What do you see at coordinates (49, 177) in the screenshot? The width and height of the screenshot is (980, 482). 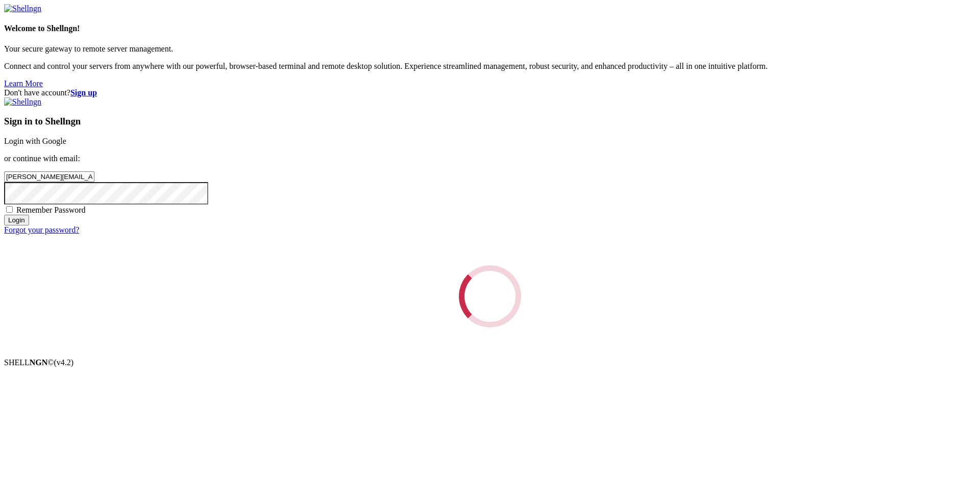 I see `input: Email address` at bounding box center [49, 177].